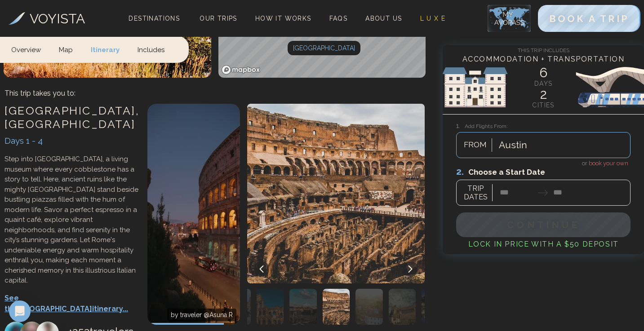 Image resolution: width=644 pixels, height=331 pixels. I want to click on p: This trip takes you to:, so click(40, 93).